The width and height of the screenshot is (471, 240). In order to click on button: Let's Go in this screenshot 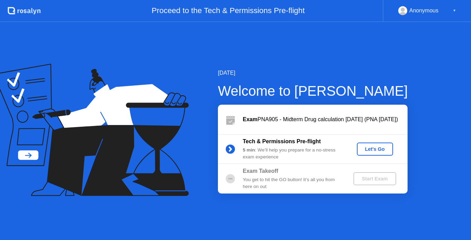, I will do `click(375, 149)`.